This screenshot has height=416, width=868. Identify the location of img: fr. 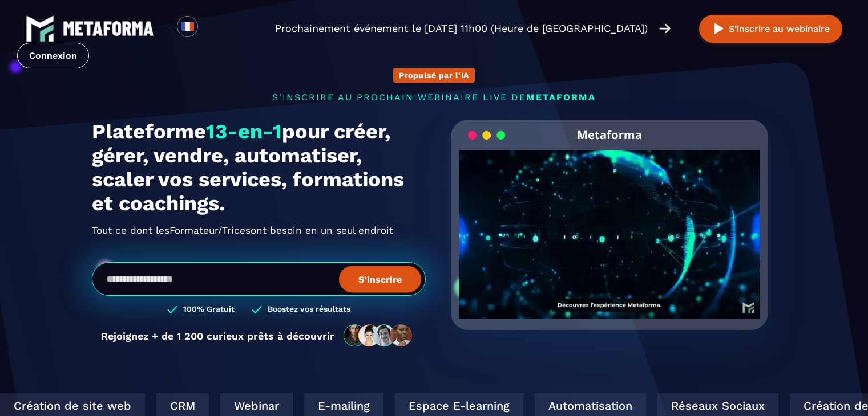
(187, 26).